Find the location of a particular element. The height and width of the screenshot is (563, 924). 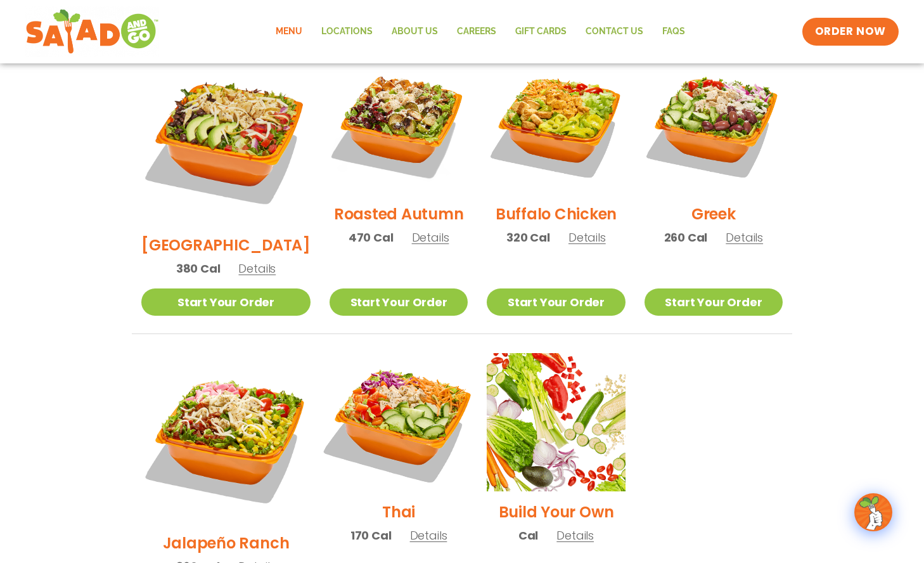

span: 320 Cal is located at coordinates (528, 237).